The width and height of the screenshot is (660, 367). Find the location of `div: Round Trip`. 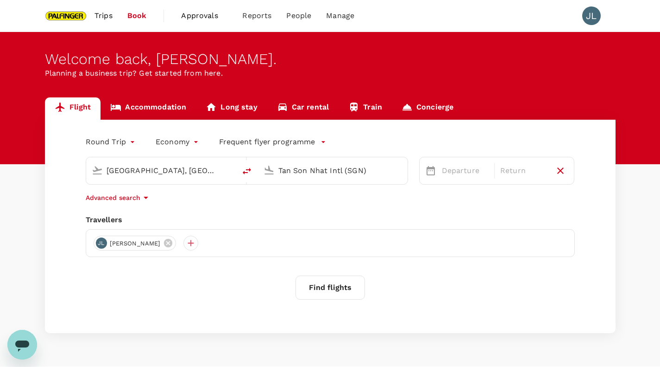

div: Round Trip is located at coordinates (112, 142).